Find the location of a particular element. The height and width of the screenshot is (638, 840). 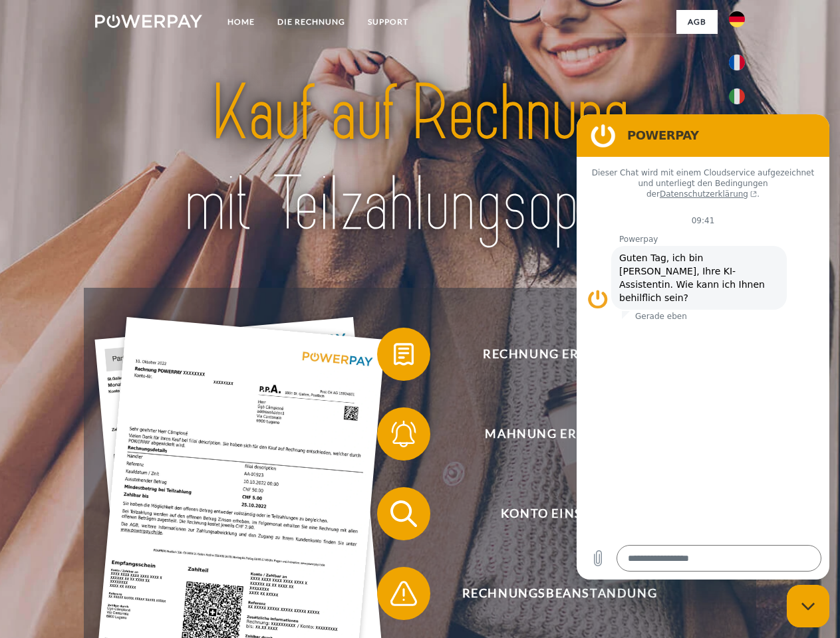

a: agb is located at coordinates (696, 22).